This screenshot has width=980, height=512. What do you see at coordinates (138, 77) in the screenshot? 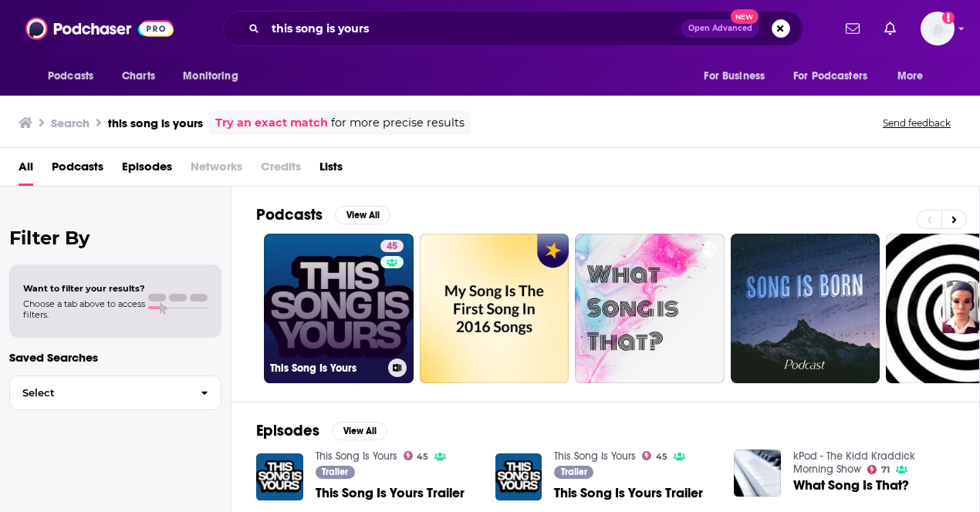
I see `a: Charts` at bounding box center [138, 77].